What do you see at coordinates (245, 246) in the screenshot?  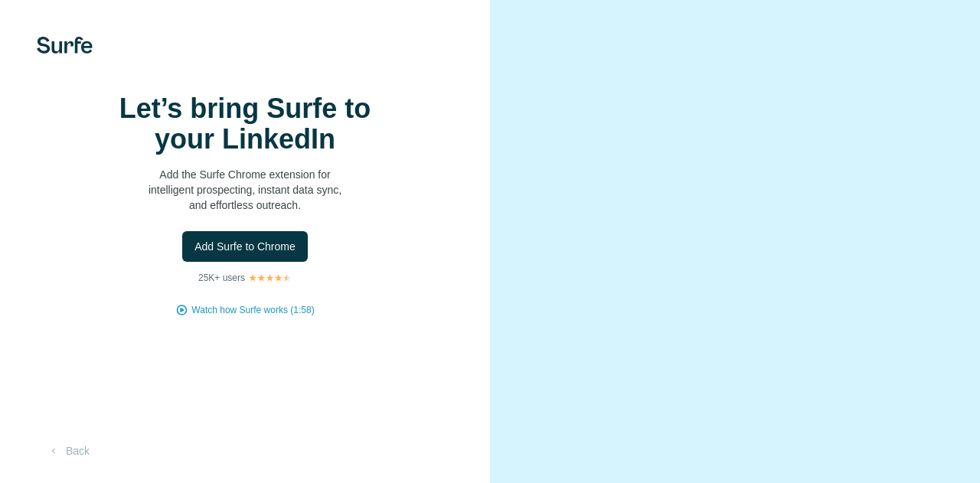 I see `span: Add Surfe to Chrome` at bounding box center [245, 246].